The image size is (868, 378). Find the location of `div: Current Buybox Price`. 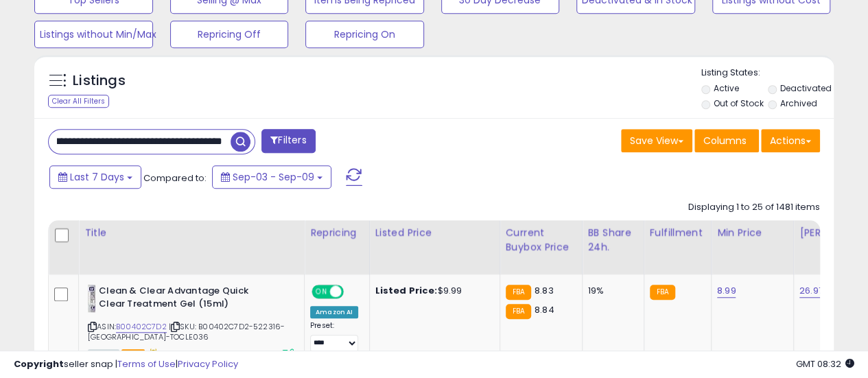

div: Current Buybox Price is located at coordinates (540, 240).